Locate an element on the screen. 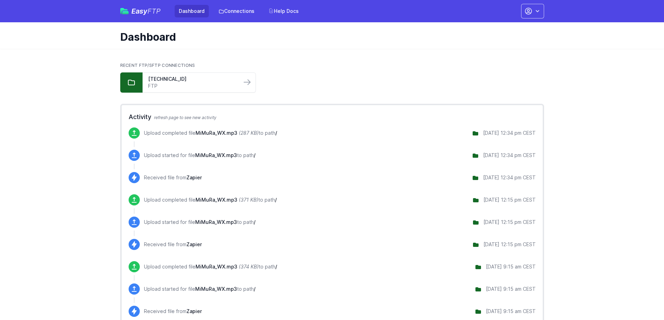 This screenshot has height=320, width=664. i: (287 KB) is located at coordinates (248, 133).